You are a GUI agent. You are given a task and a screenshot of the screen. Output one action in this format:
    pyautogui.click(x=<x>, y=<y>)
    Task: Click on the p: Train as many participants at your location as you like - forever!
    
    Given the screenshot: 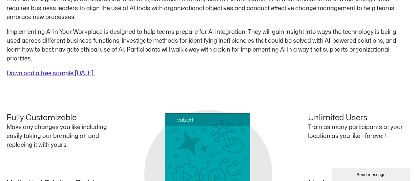 What is the action you would take?
    pyautogui.click(x=359, y=132)
    